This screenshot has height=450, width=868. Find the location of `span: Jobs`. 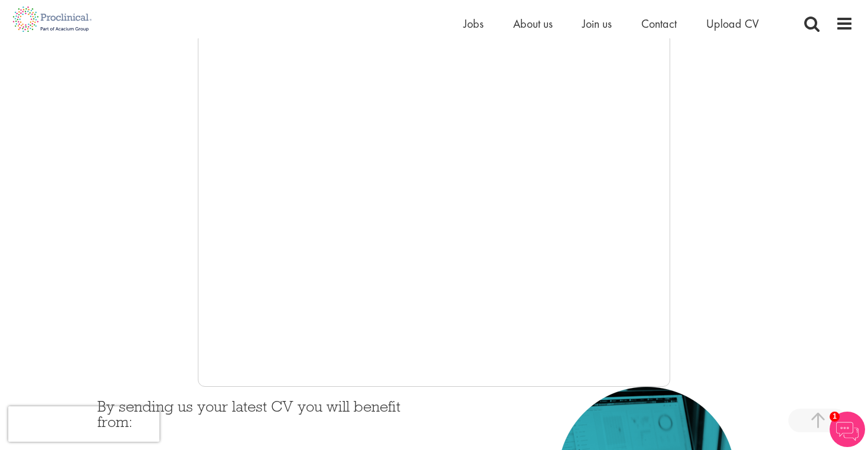

span: Jobs is located at coordinates (474, 24).